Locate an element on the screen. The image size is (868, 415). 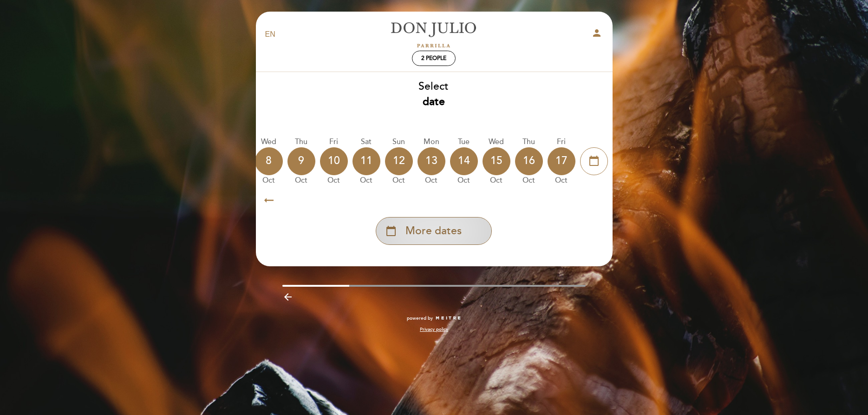
span: More dates is located at coordinates (433, 231).